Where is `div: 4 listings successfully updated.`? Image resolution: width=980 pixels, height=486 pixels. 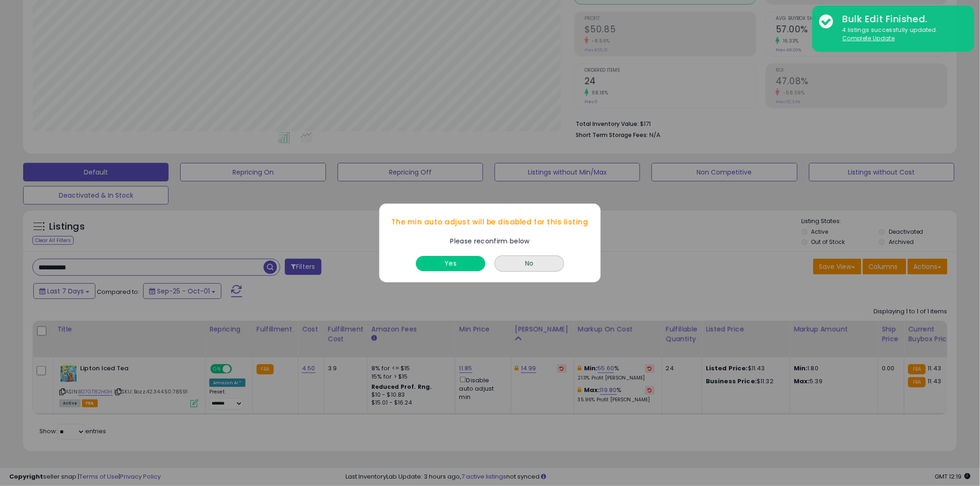 div: 4 listings successfully updated. is located at coordinates (901, 34).